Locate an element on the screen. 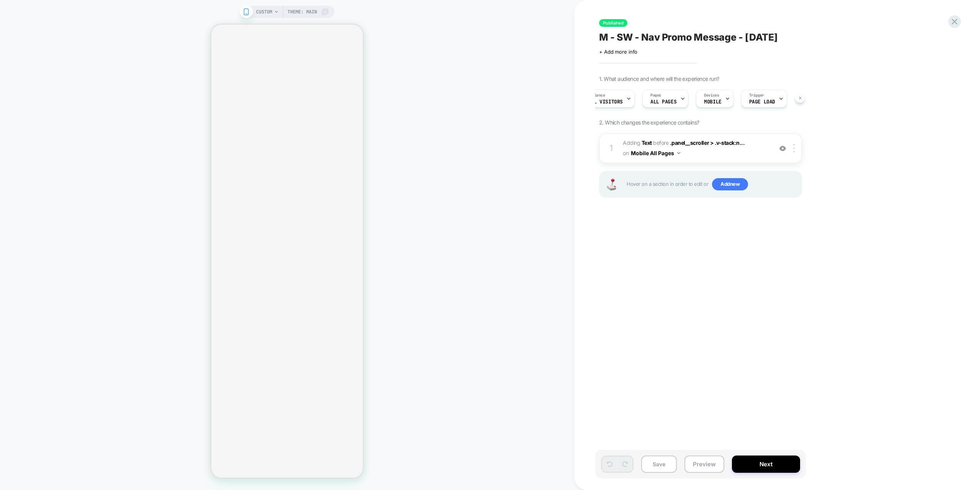 The width and height of the screenshot is (980, 490). span: All Visitors is located at coordinates (606, 102).